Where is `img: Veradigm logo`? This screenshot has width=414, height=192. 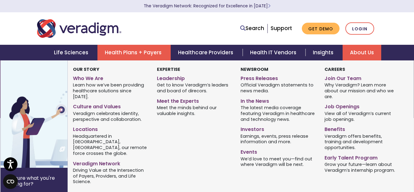 img: Veradigm logo is located at coordinates (79, 29).